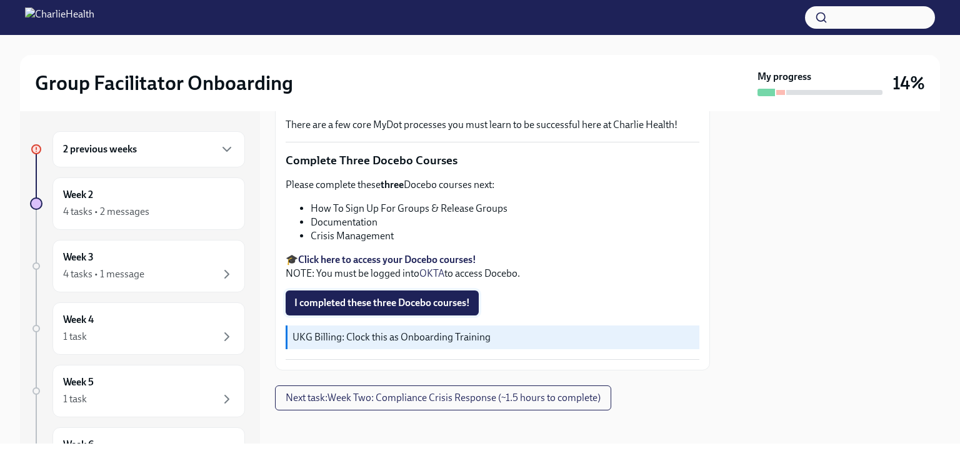 This screenshot has width=960, height=456. Describe the element at coordinates (137, 204) in the screenshot. I see `a: Week 24 tasks • 2 messages` at that location.